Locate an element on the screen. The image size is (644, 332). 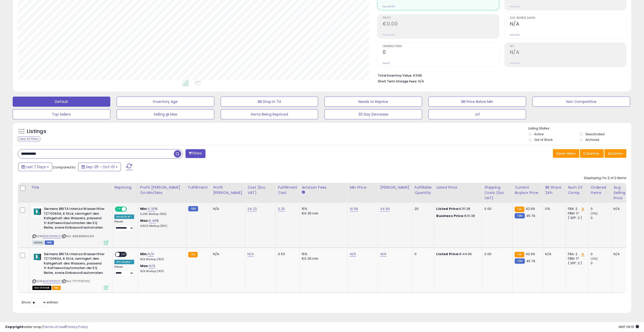
span: Sep-25 - Oct-01 is located at coordinates (100, 167).